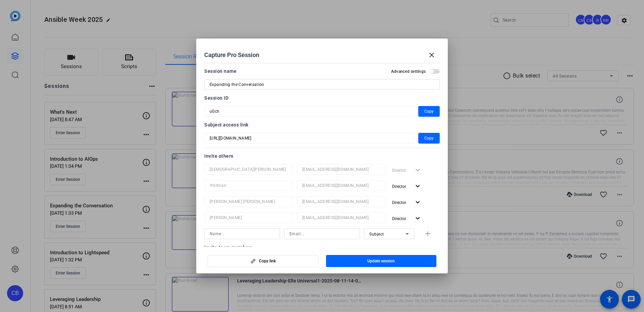 The image size is (644, 312). Describe the element at coordinates (377, 234) in the screenshot. I see `span: Subject` at that location.